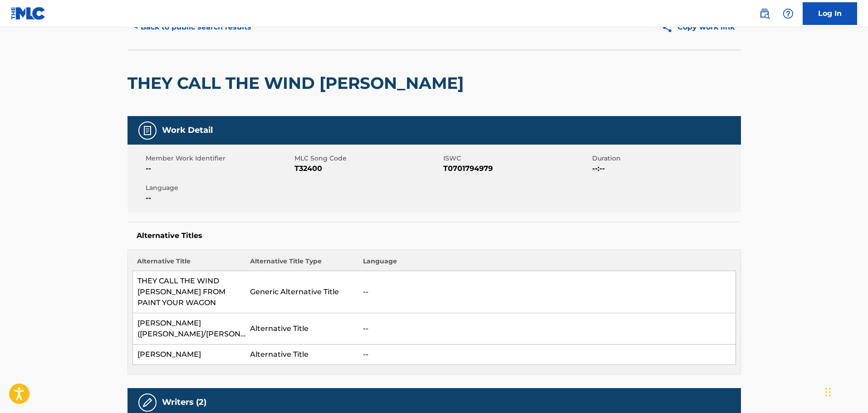  I want to click on th: Alternative Title, so click(189, 264).